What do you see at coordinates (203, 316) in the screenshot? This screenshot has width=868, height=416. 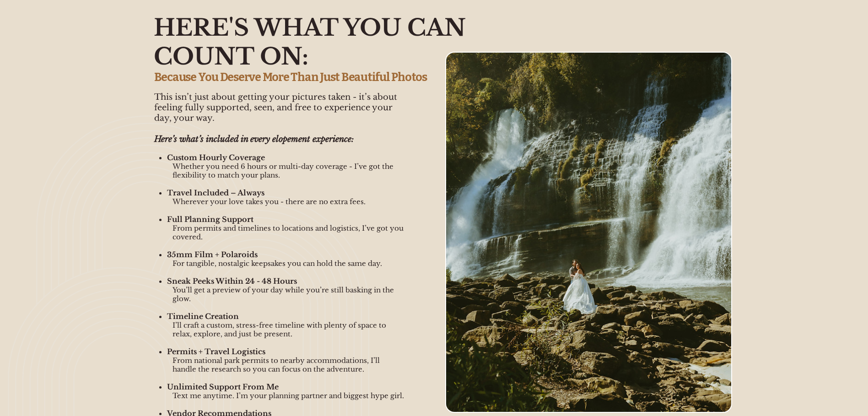 I see `span: Timeline Creation` at bounding box center [203, 316].